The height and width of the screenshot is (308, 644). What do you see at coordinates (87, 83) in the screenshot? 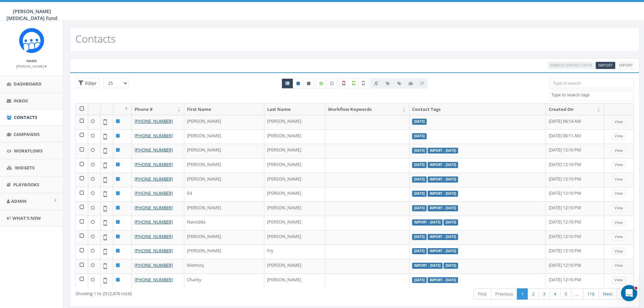
I see `span: Advance Filter` at bounding box center [87, 83].